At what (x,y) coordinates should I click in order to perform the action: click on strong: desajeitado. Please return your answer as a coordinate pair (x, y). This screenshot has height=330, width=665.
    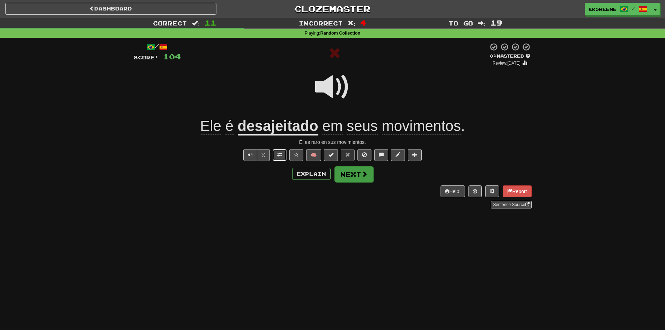
    Looking at the image, I should click on (278, 126).